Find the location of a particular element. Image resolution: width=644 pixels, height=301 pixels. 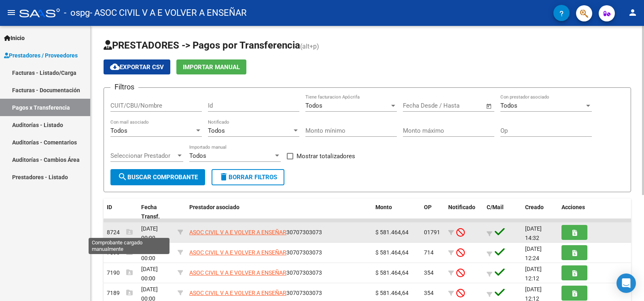

span: C/Mail is located at coordinates (495, 207).